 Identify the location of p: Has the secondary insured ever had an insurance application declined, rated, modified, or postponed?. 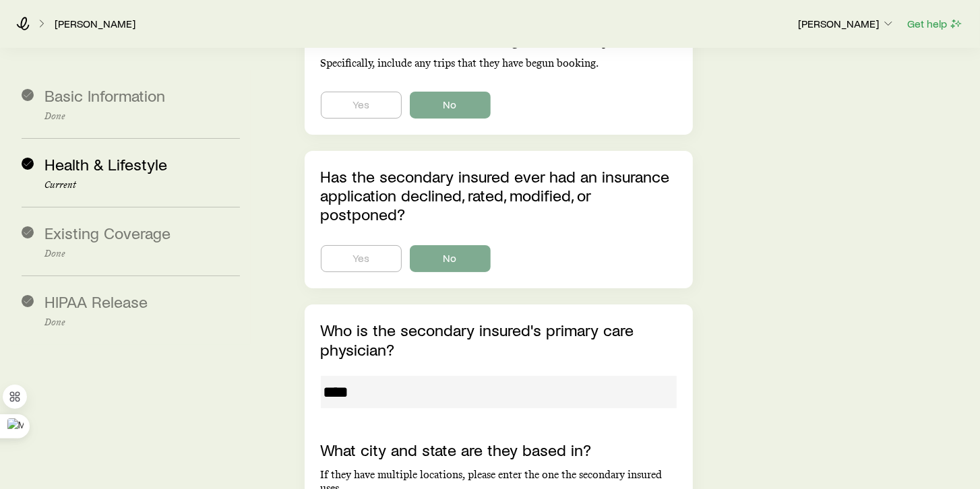
(499, 196).